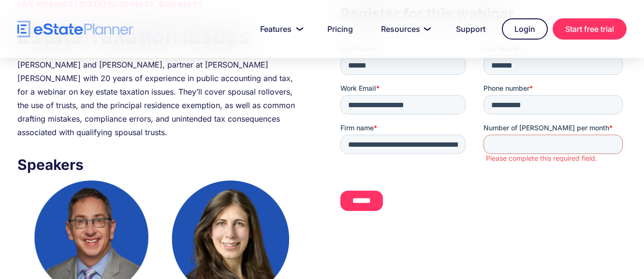 The height and width of the screenshot is (279, 644). Describe the element at coordinates (279, 29) in the screenshot. I see `a: Features` at that location.